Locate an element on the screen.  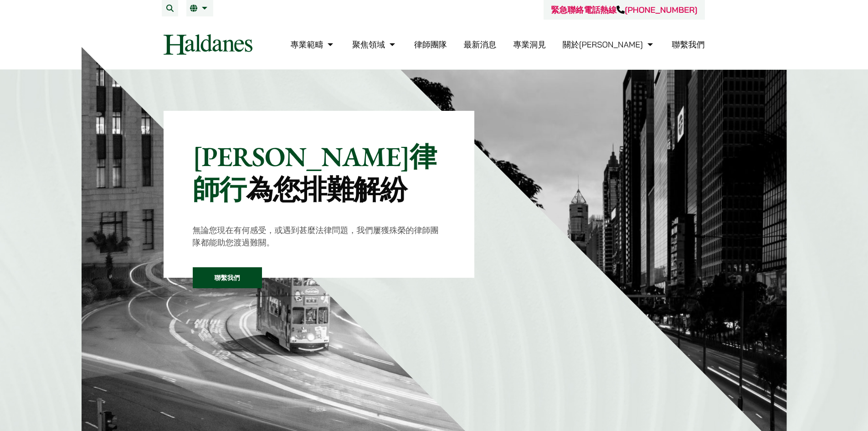
a: 聚焦領域 is located at coordinates (375, 44).